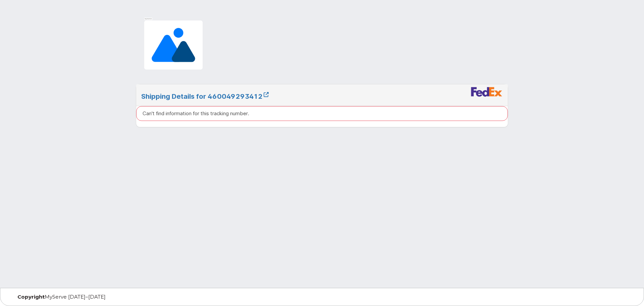 The width and height of the screenshot is (644, 306). Describe the element at coordinates (196, 113) in the screenshot. I see `p: Can't find information for this tracking number.` at that location.